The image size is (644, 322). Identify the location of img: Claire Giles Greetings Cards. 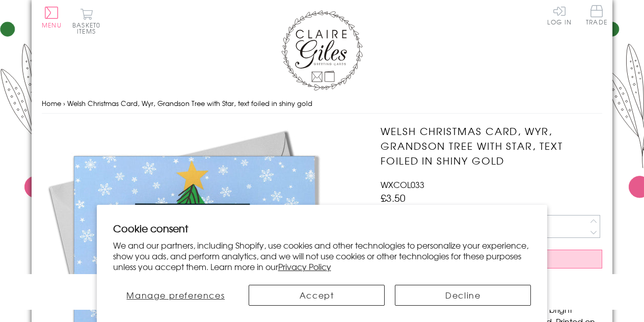
(322, 50).